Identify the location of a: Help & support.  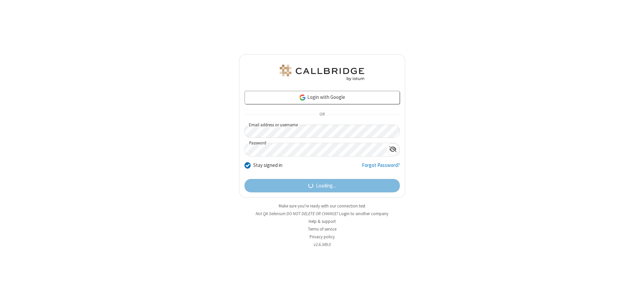
(322, 221).